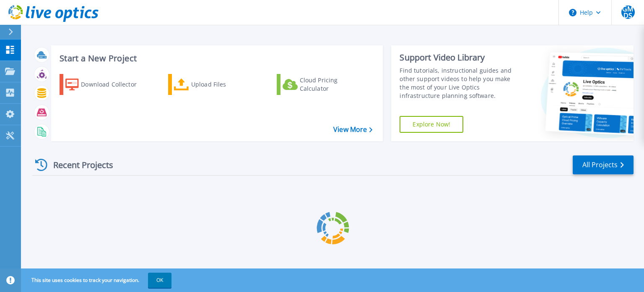 Image resolution: width=644 pixels, height=292 pixels. Describe the element at coordinates (115, 84) in the screenshot. I see `div: Download Collector` at that location.